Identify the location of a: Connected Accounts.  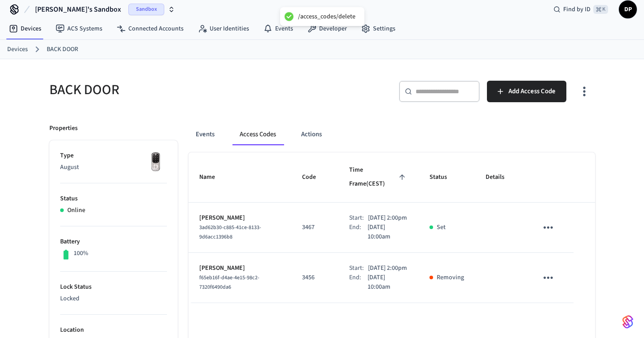
(150, 28).